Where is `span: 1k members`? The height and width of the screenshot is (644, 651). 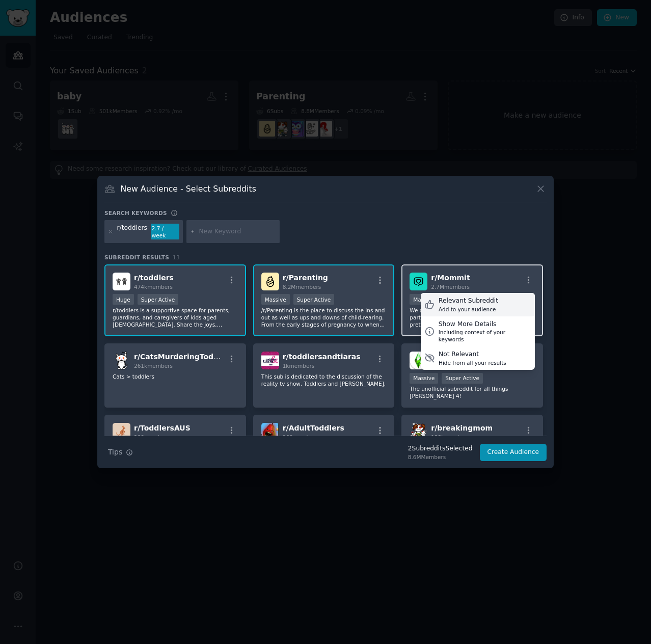
span: 1k members is located at coordinates (298, 366).